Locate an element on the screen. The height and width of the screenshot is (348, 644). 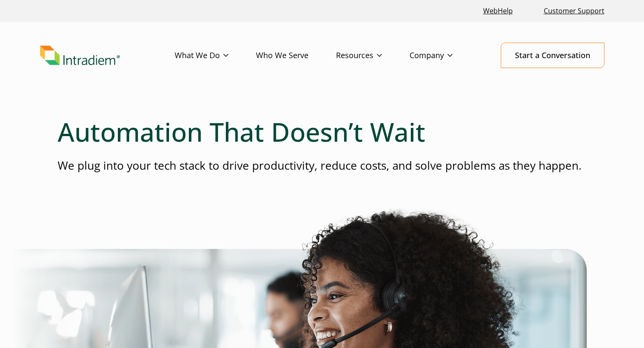
a: Customer Support is located at coordinates (574, 11).